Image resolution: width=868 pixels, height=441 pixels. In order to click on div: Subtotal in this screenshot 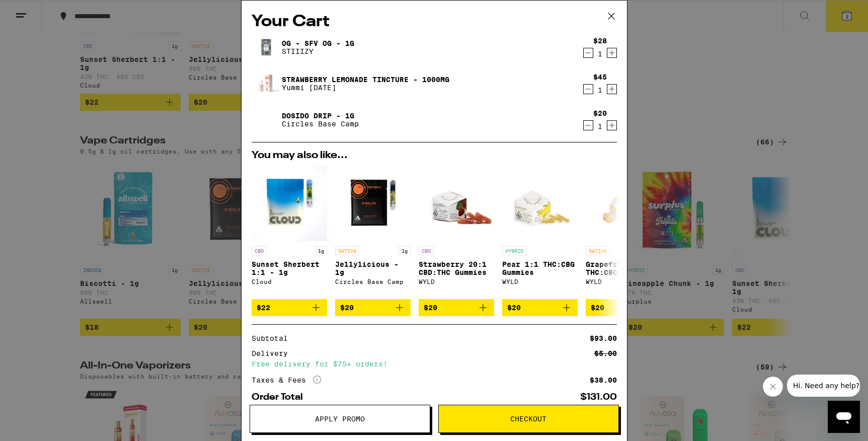, I will do `click(273, 338)`.